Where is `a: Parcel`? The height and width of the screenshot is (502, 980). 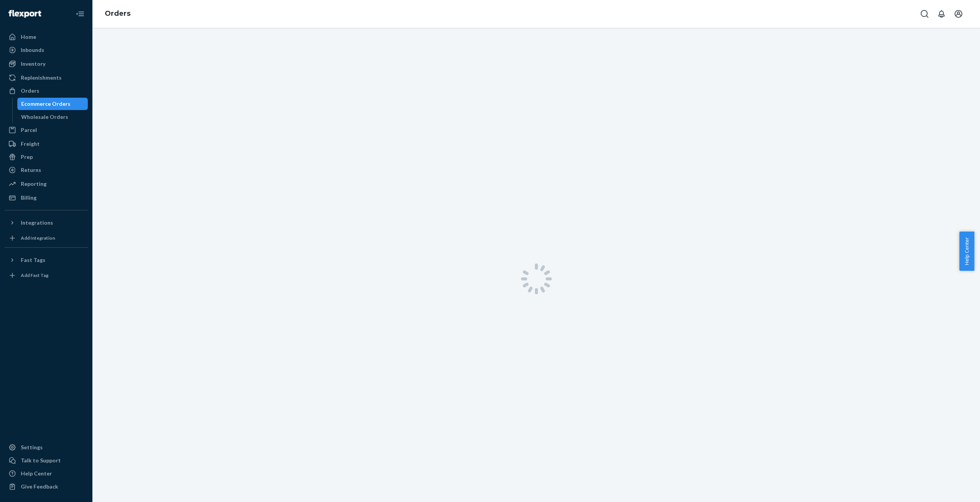 a: Parcel is located at coordinates (46, 130).